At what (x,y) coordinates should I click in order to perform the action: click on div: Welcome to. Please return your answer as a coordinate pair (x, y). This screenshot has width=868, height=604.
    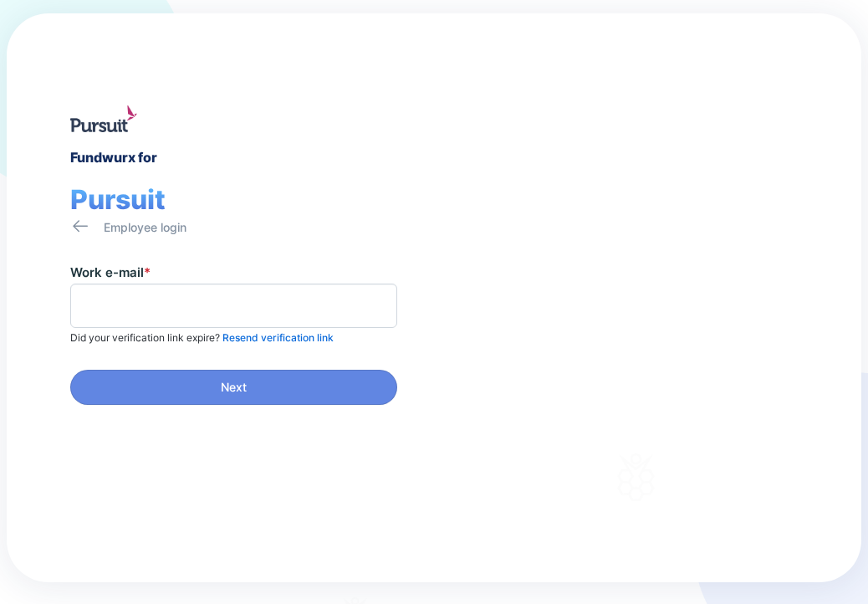
    Looking at the image, I should click on (566, 233).